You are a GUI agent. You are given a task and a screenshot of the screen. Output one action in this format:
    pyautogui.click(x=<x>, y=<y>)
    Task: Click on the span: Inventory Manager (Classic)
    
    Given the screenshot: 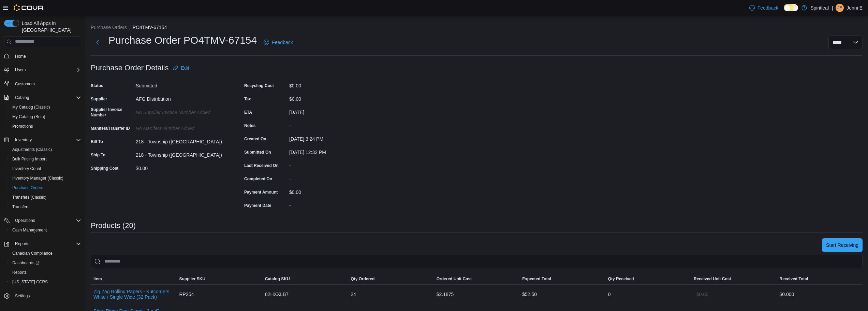 What is the action you would take?
    pyautogui.click(x=46, y=178)
    